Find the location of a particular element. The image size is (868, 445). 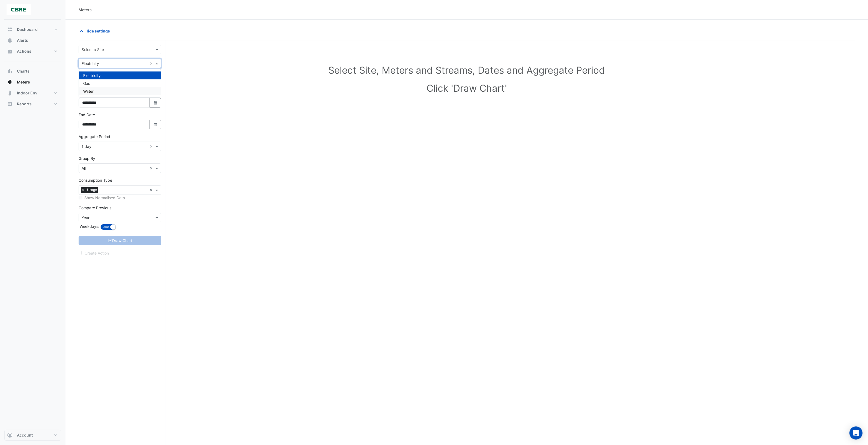

span: Account is located at coordinates (25, 435).